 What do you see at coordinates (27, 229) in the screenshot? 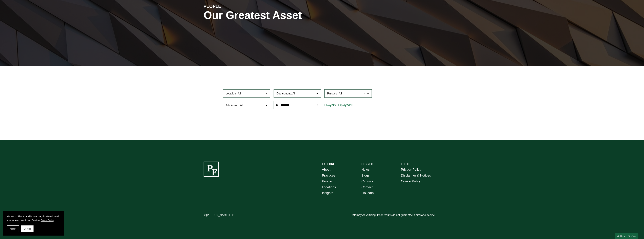
I see `button: Decline` at bounding box center [27, 229].